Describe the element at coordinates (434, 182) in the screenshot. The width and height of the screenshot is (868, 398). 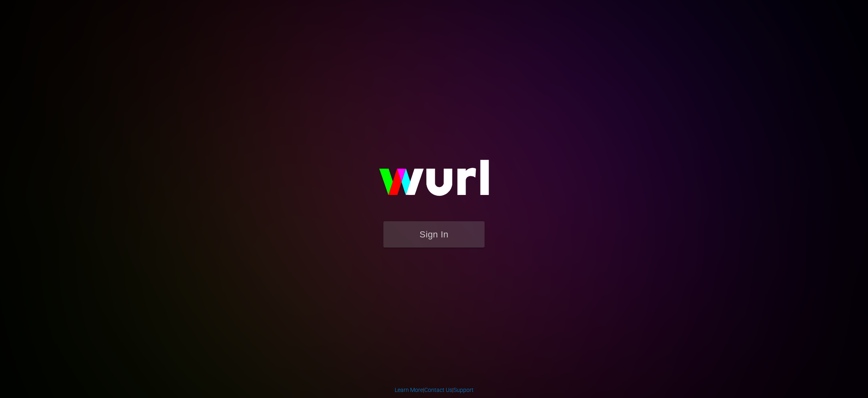
I see `img: wurl-logo-on-black-223613ac3d8ba8fe6dc639794a292ebdb59501304c7dfd60c99c58986ef67473.svg` at that location.